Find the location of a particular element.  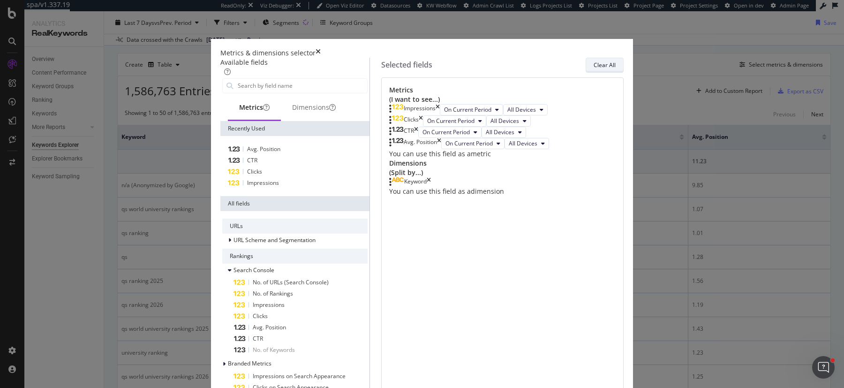

div: Selected fields is located at coordinates (407, 65).